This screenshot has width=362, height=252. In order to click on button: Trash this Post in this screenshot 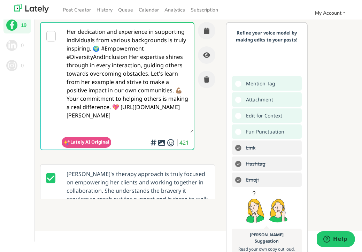, I will do `click(207, 79)`.